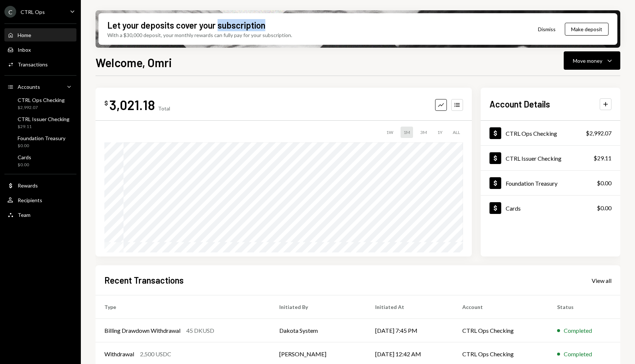 This screenshot has height=364, width=635. Describe the element at coordinates (156, 354) in the screenshot. I see `div: 2,500 USDC` at that location.